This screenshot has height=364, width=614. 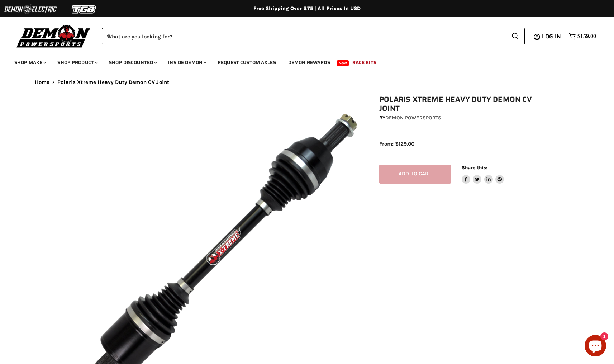 I want to click on a: Request Custom Axles, so click(x=247, y=62).